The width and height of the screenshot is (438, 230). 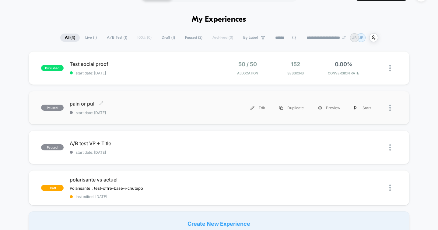 I want to click on span: Allocation, so click(x=248, y=73).